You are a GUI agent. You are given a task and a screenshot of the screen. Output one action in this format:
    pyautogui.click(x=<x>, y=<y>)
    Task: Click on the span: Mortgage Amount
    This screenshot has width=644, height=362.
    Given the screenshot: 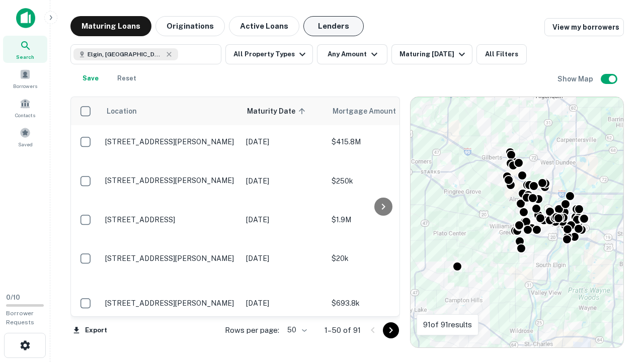 What is the action you would take?
    pyautogui.click(x=371, y=111)
    